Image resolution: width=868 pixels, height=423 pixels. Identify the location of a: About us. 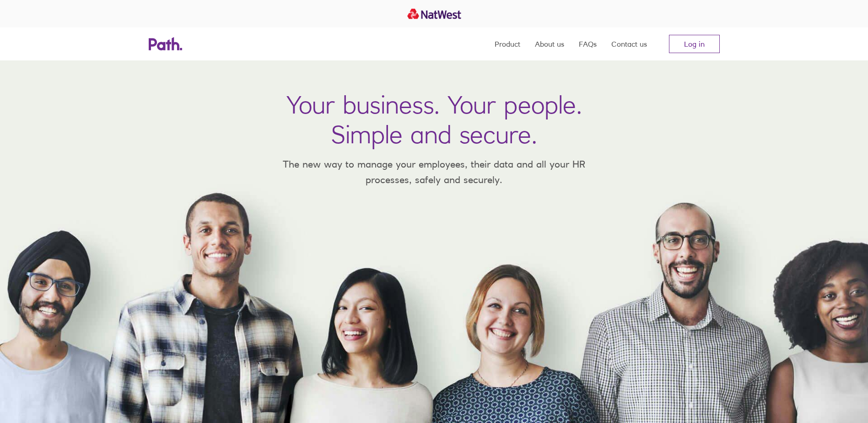
(550, 44).